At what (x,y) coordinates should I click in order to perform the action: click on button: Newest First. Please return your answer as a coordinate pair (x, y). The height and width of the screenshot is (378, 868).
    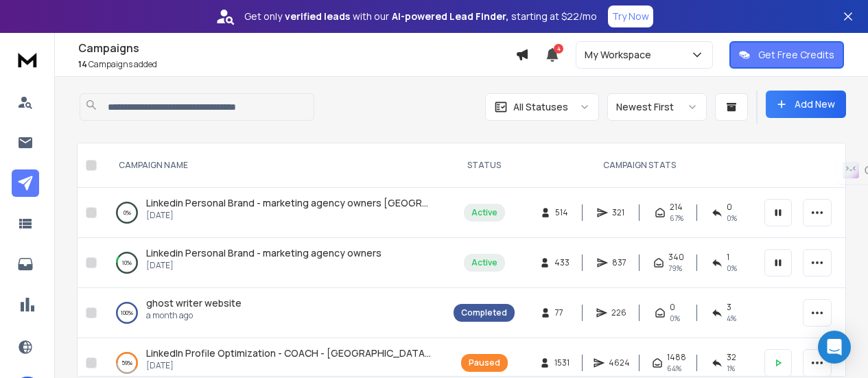
    Looking at the image, I should click on (657, 107).